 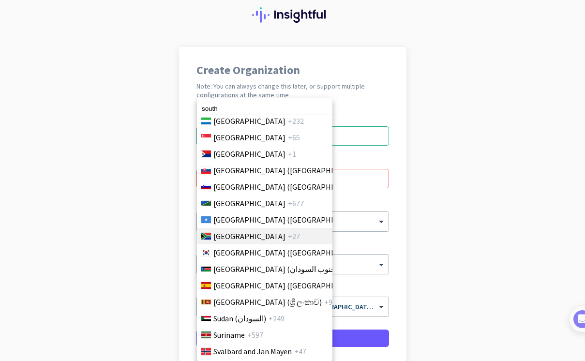 I want to click on span: +27, so click(x=294, y=236).